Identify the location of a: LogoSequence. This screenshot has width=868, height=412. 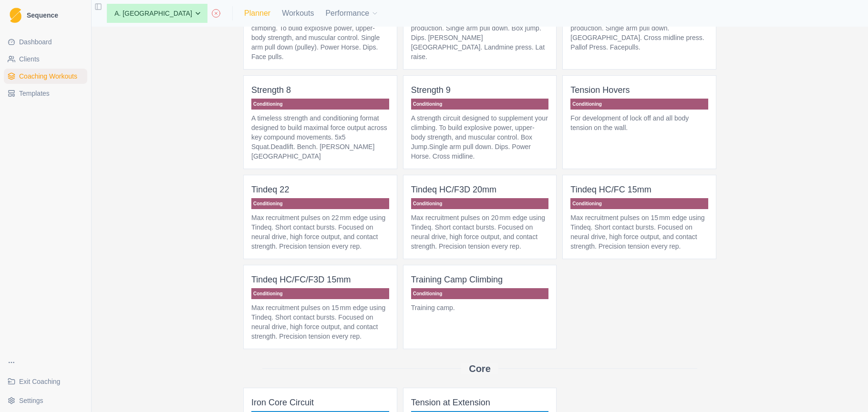
(45, 15).